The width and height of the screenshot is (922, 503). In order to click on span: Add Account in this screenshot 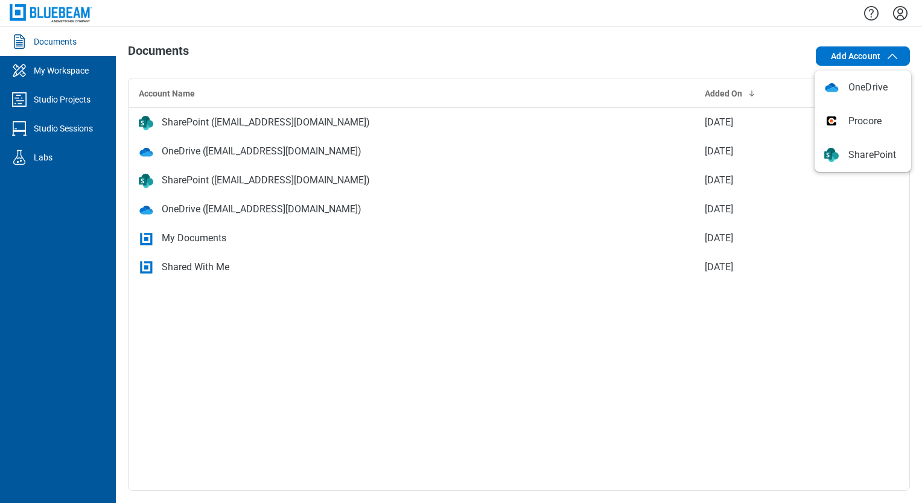, I will do `click(855, 56)`.